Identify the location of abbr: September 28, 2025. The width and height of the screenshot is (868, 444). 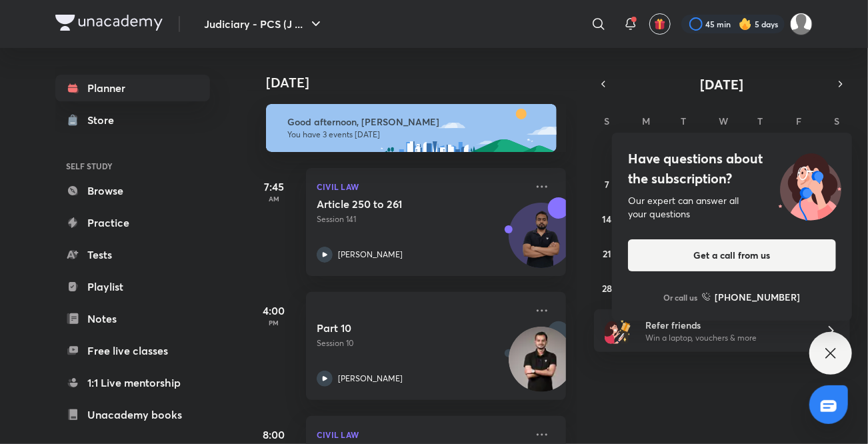
(606, 288).